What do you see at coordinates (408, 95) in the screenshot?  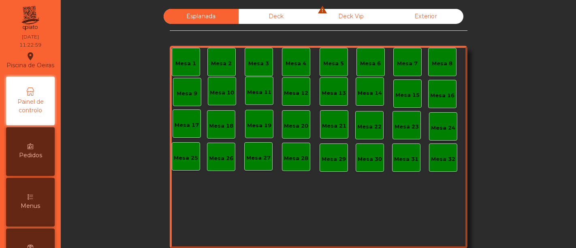 I see `div: Mesa 15` at bounding box center [408, 95].